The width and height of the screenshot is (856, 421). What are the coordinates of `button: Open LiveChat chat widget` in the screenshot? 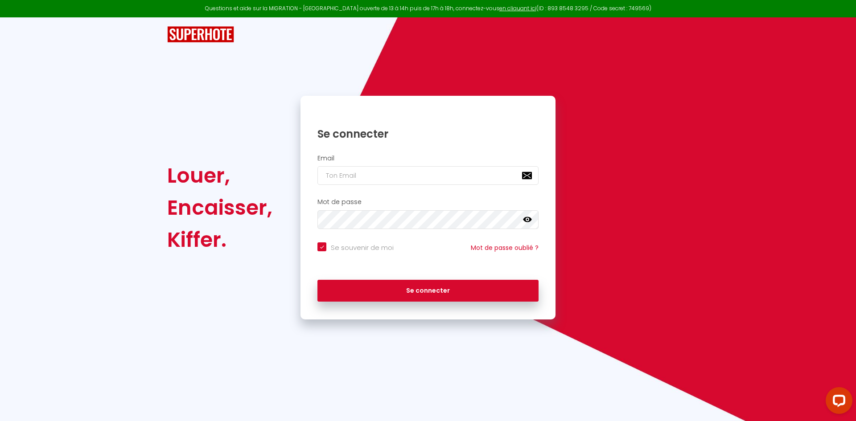 It's located at (20, 17).